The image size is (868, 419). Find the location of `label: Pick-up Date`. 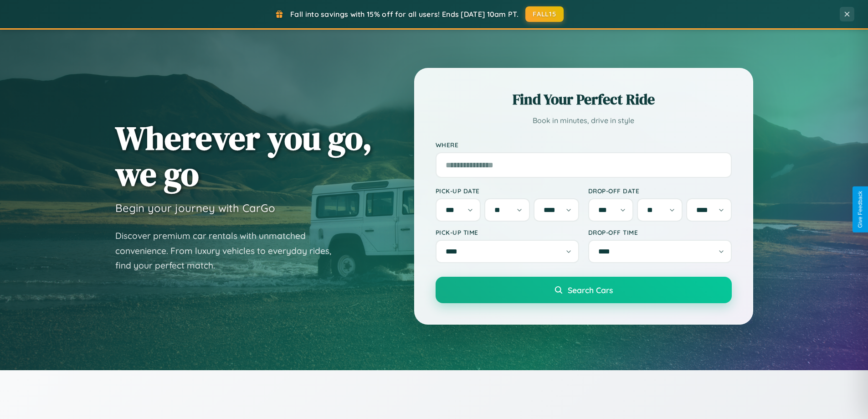

label: Pick-up Date is located at coordinates (507, 190).